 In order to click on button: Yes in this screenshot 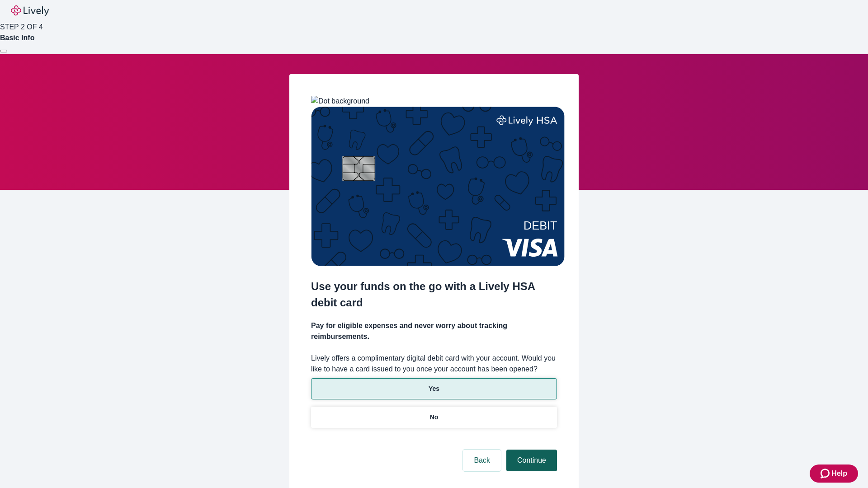, I will do `click(434, 389)`.